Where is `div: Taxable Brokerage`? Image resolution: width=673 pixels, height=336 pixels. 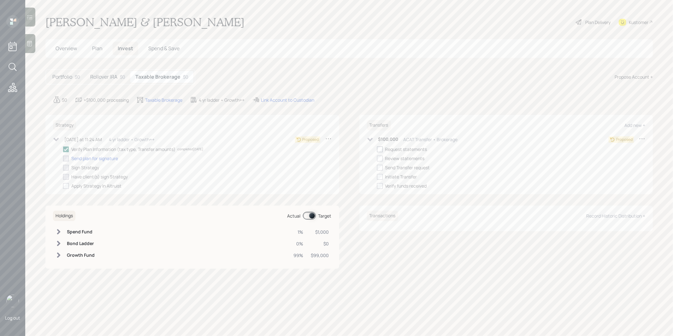 div: Taxable Brokerage is located at coordinates (164, 100).